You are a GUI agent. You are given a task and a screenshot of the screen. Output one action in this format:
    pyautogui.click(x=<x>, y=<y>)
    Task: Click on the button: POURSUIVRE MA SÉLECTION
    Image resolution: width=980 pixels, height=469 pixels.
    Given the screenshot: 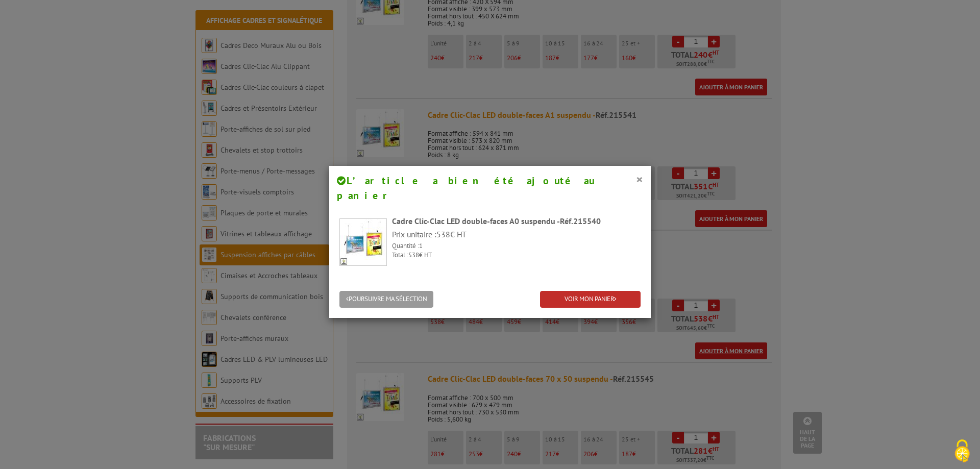 What is the action you would take?
    pyautogui.click(x=386, y=300)
    